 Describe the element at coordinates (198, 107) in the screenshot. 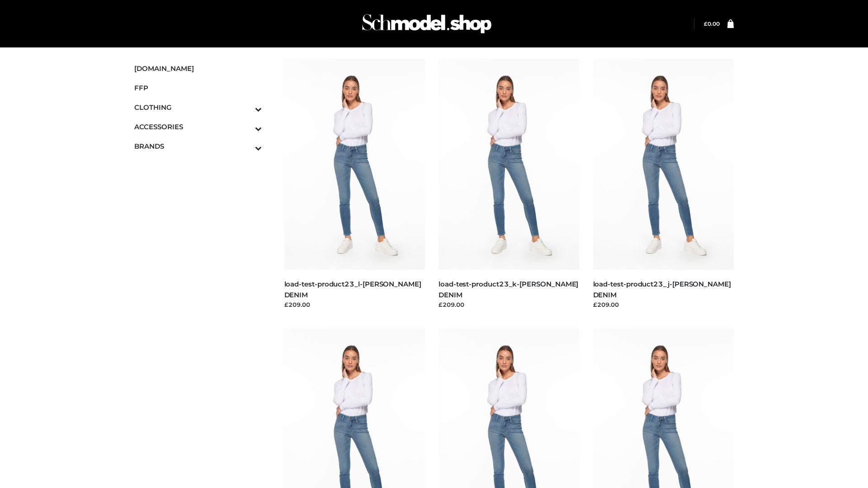

I see `span: CLOTHING` at that location.